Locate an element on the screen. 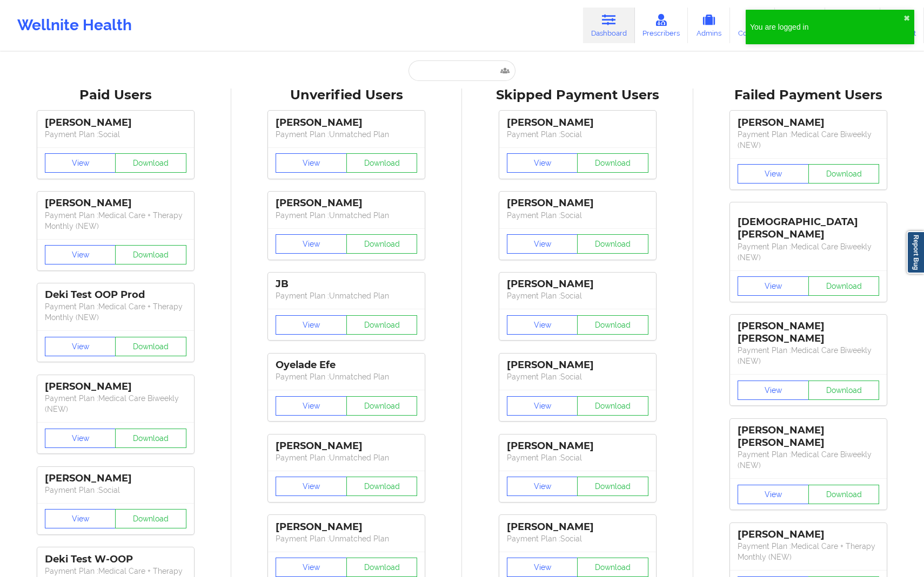  div: Unverified Users is located at coordinates (347, 95).